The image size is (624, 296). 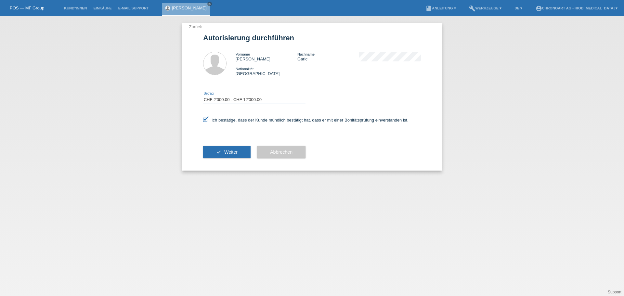 I want to click on a: DE ▾, so click(x=518, y=8).